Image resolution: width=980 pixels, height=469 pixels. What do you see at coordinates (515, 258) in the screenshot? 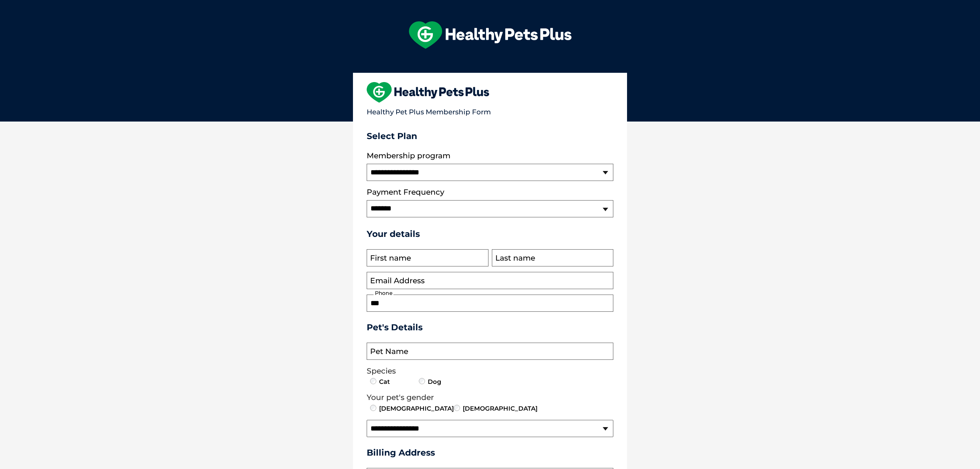
I see `label: Last name` at bounding box center [515, 258].